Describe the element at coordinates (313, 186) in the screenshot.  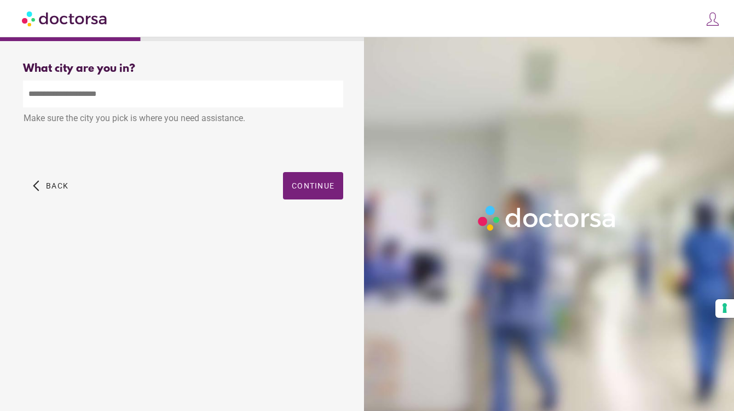
I see `span: Continue` at that location.